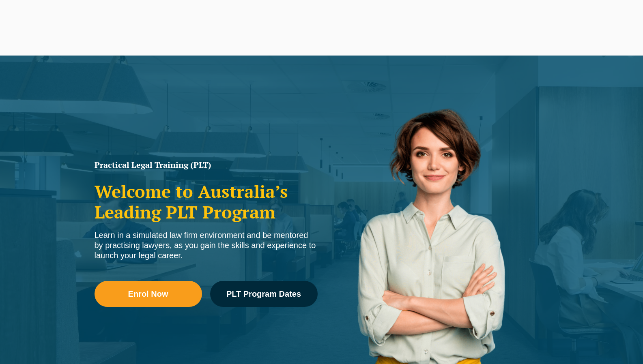 This screenshot has height=364, width=643. Describe the element at coordinates (264, 294) in the screenshot. I see `a: PLT Program Dates` at that location.